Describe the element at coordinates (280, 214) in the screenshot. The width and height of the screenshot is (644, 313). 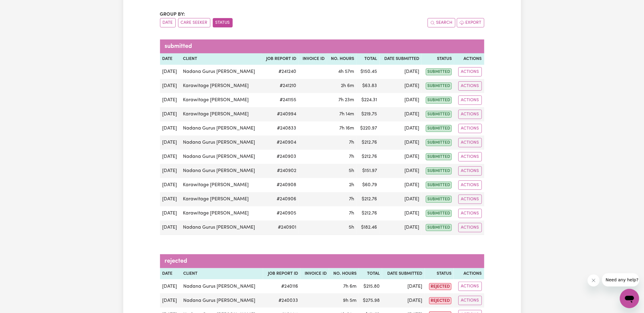
I see `td: # 240905` at that location.